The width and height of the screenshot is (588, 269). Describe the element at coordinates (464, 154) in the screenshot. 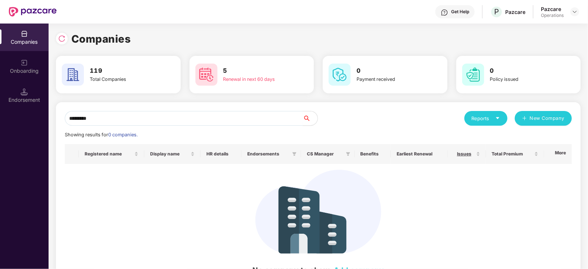

I see `span: Issues` at that location.